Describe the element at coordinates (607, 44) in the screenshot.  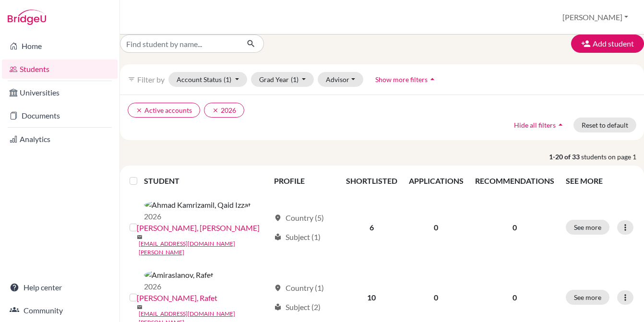
I see `button: Add student` at that location.